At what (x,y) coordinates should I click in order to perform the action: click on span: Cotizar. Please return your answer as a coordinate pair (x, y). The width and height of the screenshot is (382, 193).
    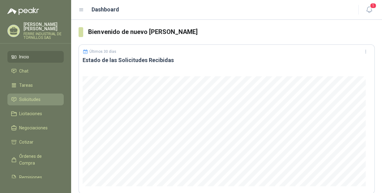
    Looking at the image, I should click on (26, 142).